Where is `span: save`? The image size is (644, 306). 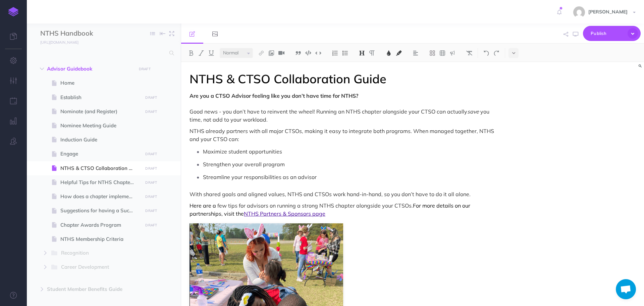
span: save is located at coordinates (473, 111).